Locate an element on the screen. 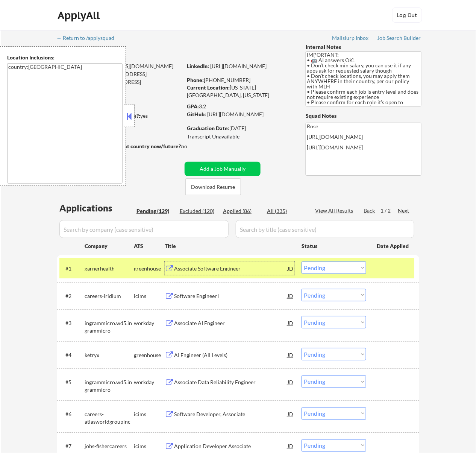  div: Application Developer Associate is located at coordinates (231, 446).